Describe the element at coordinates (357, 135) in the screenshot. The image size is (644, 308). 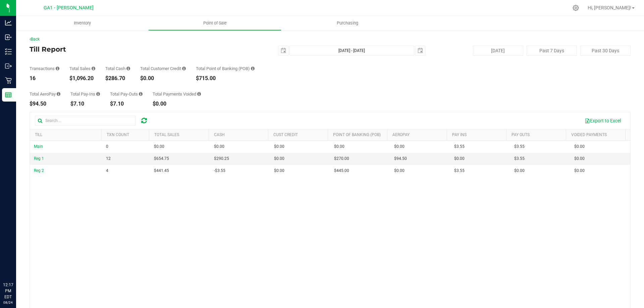
I see `a: Point of Banking (POB)` at that location.